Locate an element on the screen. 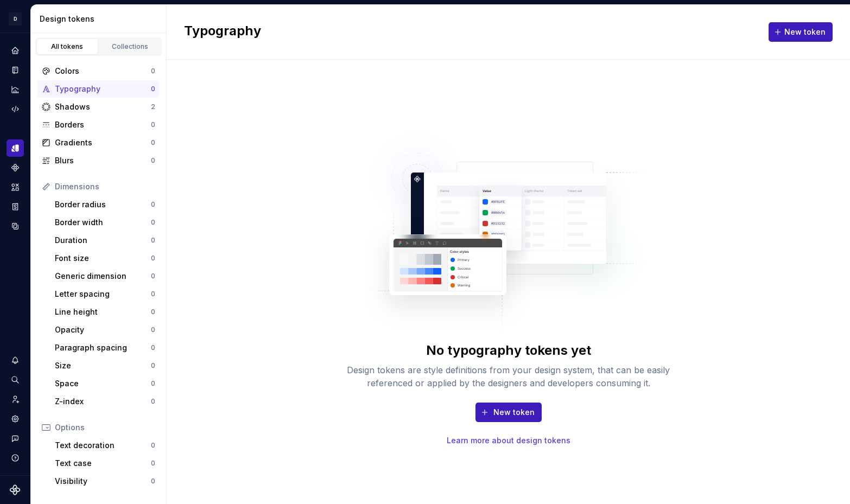 The image size is (850, 504). div: Border width is located at coordinates (103, 223).